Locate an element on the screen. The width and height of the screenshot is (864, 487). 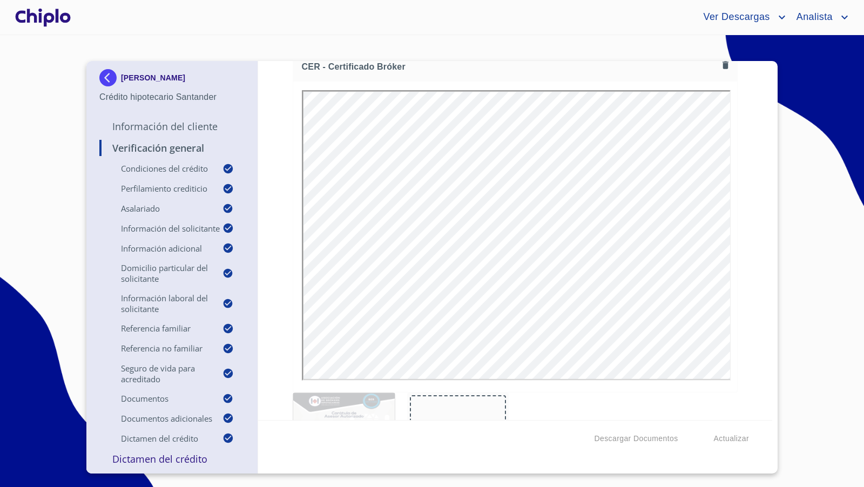
p: Dictamen del crédito is located at coordinates (161, 438).